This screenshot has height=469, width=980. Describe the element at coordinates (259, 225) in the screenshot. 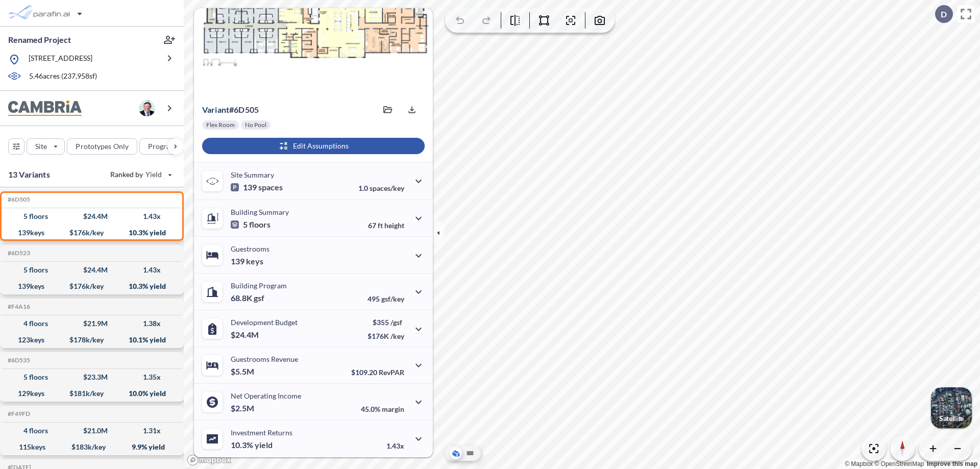

I see `span: floors` at that location.